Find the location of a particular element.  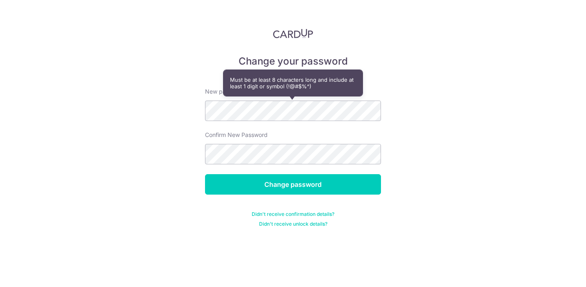

h5: Change your password is located at coordinates (293, 61).